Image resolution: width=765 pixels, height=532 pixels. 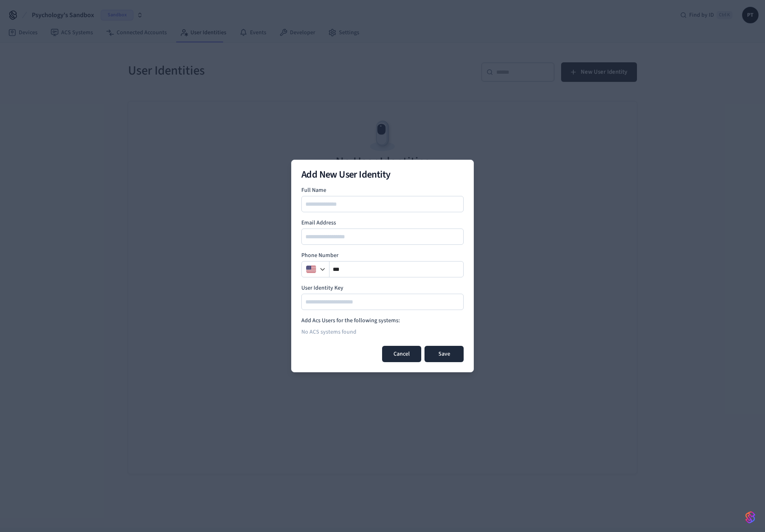 I want to click on h2: Add New User Identity, so click(x=382, y=175).